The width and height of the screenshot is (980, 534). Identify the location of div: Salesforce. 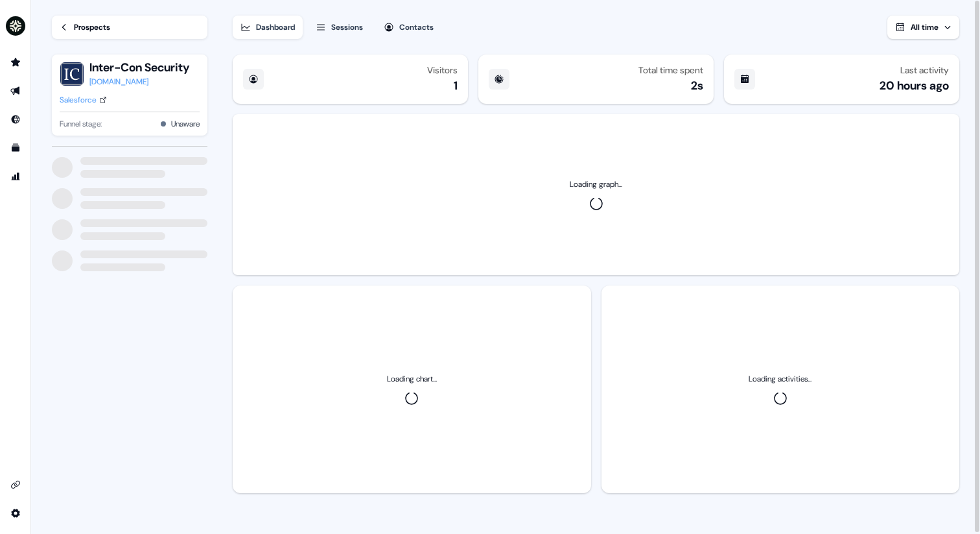
(78, 100).